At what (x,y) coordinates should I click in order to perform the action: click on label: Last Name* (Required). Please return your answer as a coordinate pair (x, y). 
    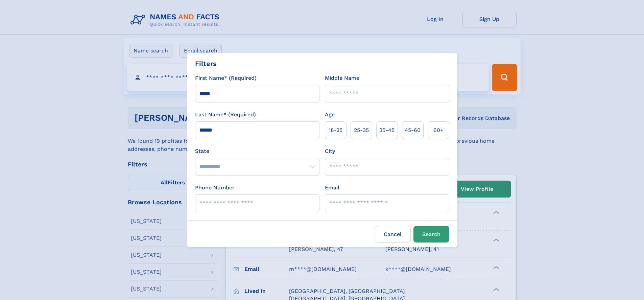
    Looking at the image, I should click on (225, 115).